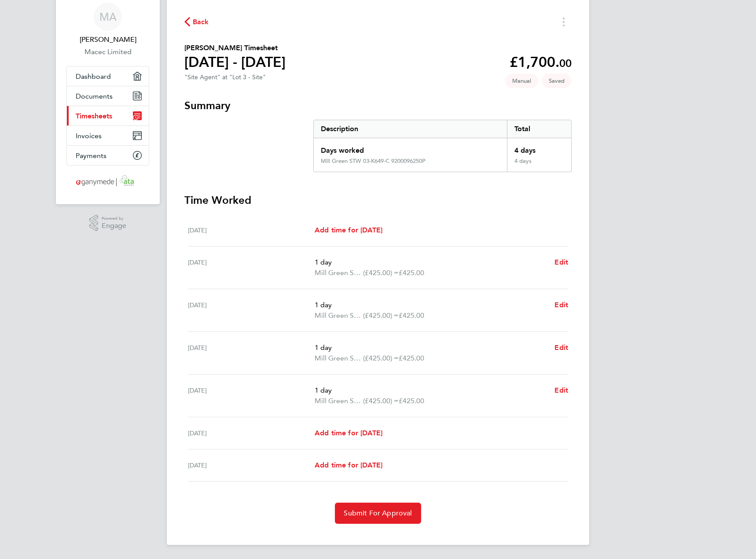 This screenshot has height=559, width=756. Describe the element at coordinates (378, 513) in the screenshot. I see `button: Submit For Approval` at that location.